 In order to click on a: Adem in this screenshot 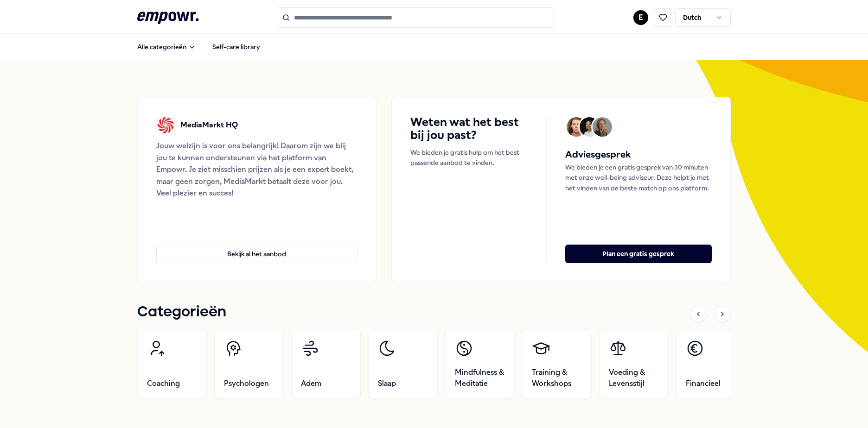, I will do `click(326, 365)`.